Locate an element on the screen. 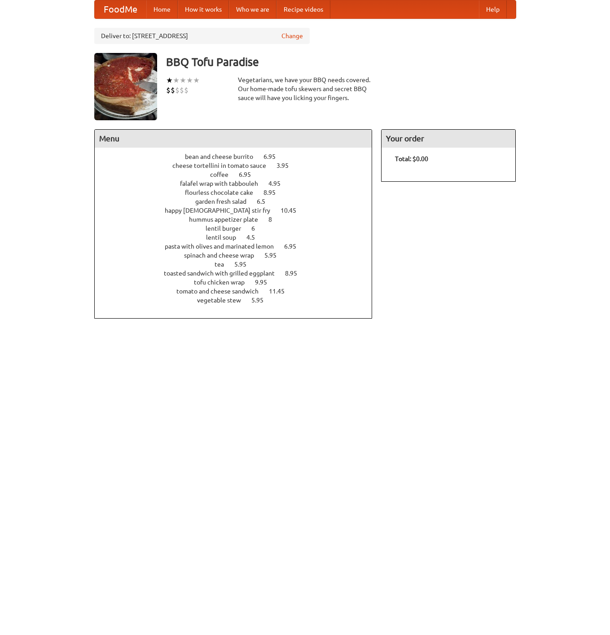 The width and height of the screenshot is (610, 635). a: spinach and cheese wrap 5.95 is located at coordinates (238, 255).